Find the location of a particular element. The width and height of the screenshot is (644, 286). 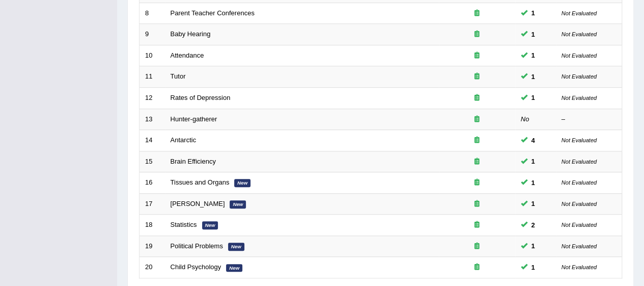

a: Political Problems is located at coordinates (196, 246).